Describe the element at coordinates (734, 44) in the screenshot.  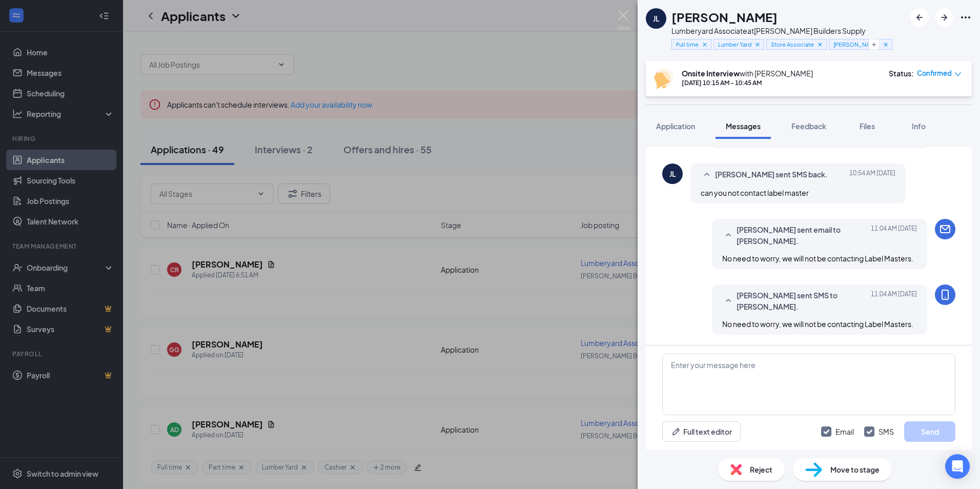
I see `span: Lumber Yard` at that location.